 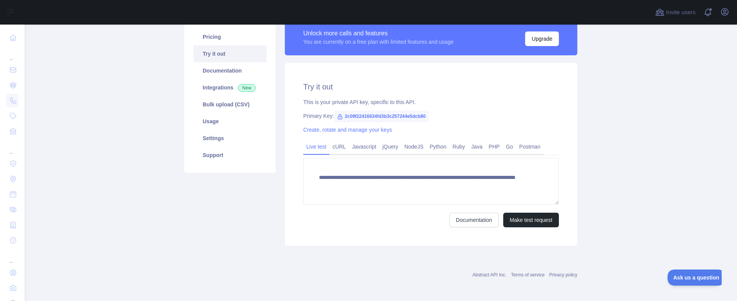 I want to click on span: 2c09f22416634fd3b3c257244e5dcb80, so click(x=381, y=116).